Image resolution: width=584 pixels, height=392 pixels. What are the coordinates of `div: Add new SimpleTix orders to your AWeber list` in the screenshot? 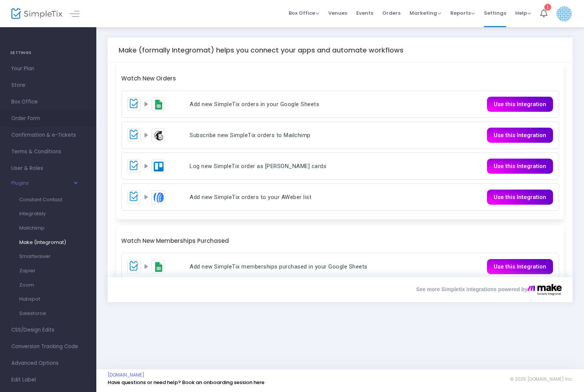 It's located at (338, 198).